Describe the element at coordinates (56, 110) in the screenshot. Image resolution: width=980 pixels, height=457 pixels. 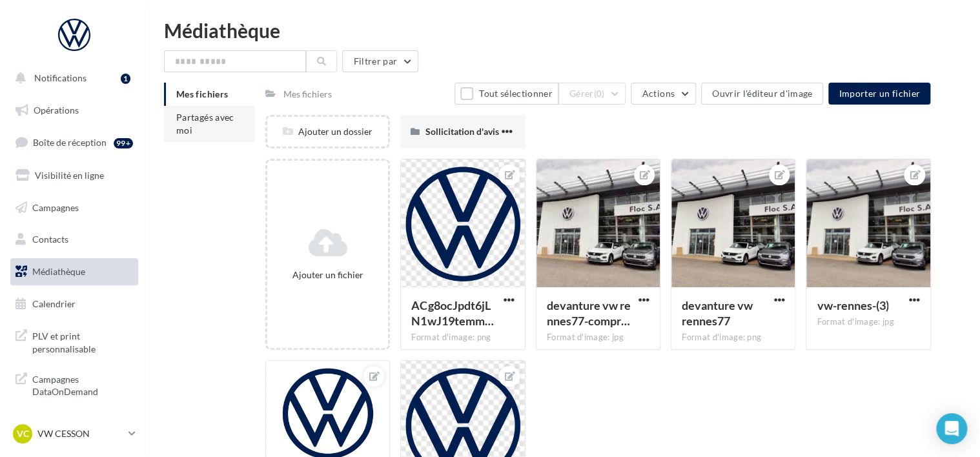
I see `span: Opérations` at that location.